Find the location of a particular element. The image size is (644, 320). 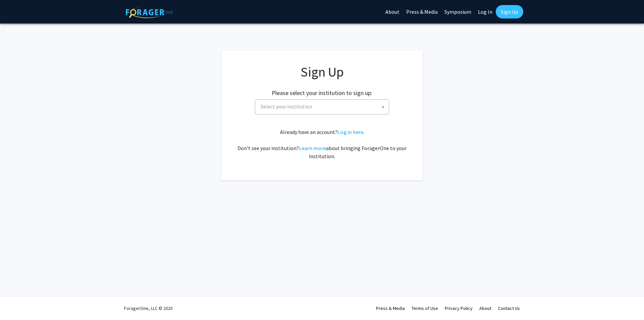

a: Contact Us is located at coordinates (509, 308).